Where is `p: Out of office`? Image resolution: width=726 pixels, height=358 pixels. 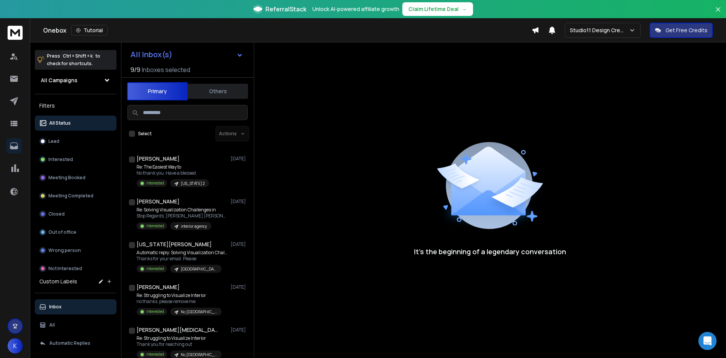
p: Out of office is located at coordinates (62, 232).